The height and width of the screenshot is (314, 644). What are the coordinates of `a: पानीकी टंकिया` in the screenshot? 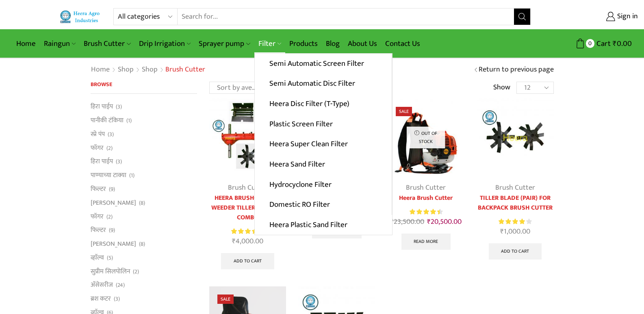 It's located at (107, 121).